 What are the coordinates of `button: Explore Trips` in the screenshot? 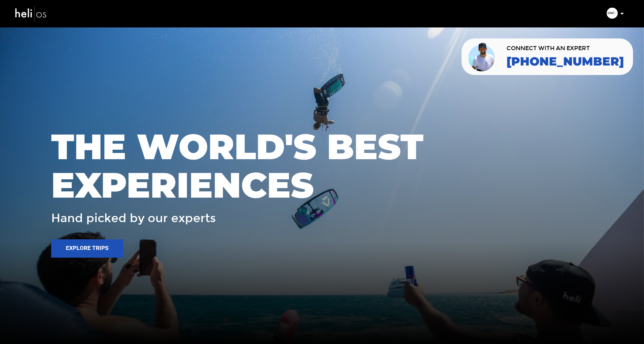 It's located at (87, 248).